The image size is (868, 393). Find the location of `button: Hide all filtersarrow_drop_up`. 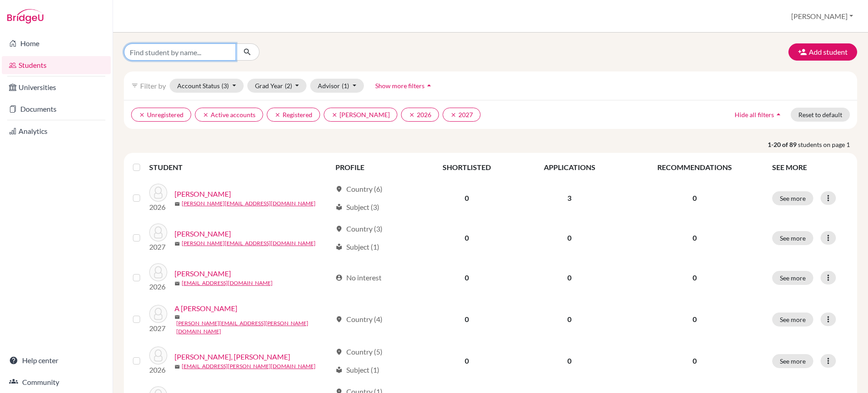

button: Hide all filtersarrow_drop_up is located at coordinates (758, 114).